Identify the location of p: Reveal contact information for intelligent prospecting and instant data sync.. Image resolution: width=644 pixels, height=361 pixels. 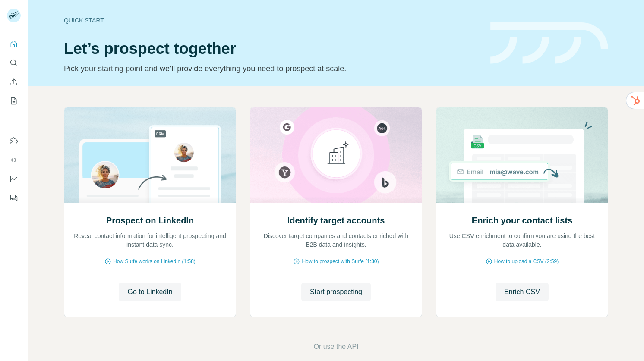
(150, 240).